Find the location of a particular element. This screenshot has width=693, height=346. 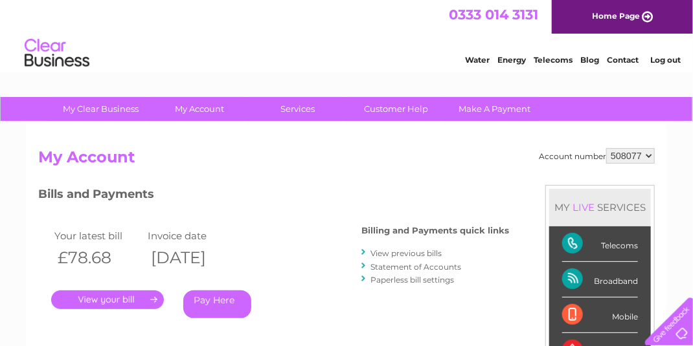

th: £78.68 is located at coordinates (98, 258).